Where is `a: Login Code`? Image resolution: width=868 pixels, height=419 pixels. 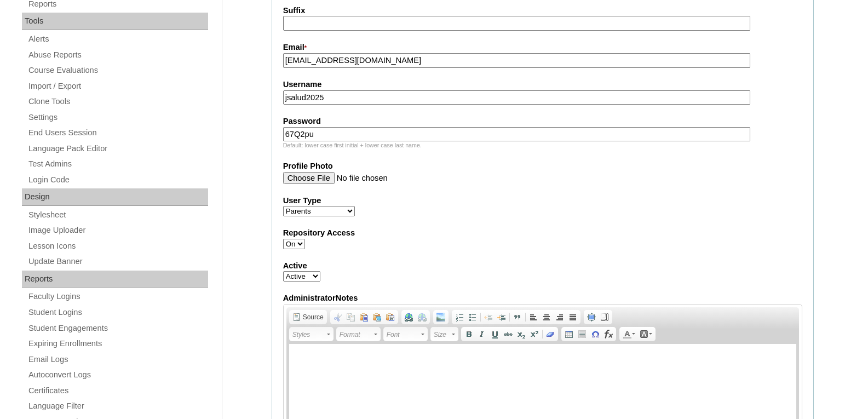
a: Login Code is located at coordinates (117, 180).